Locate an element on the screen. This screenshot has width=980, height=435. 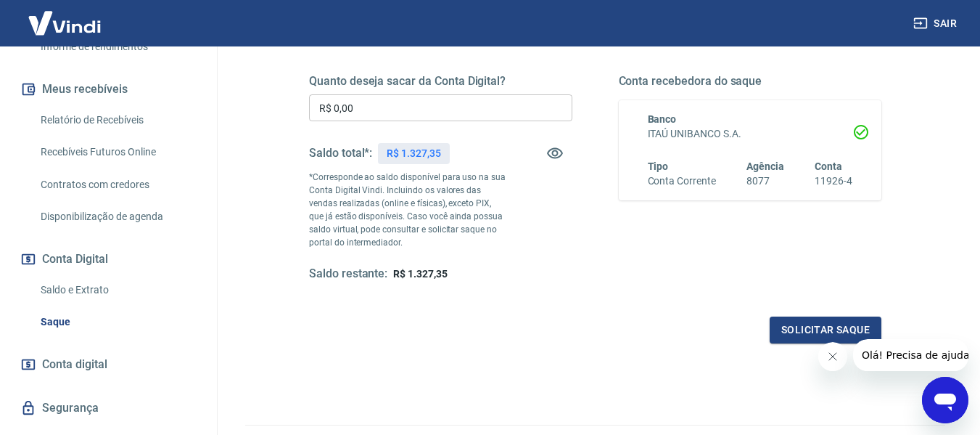
a: Relatório de Recebíveis is located at coordinates (116, 120).